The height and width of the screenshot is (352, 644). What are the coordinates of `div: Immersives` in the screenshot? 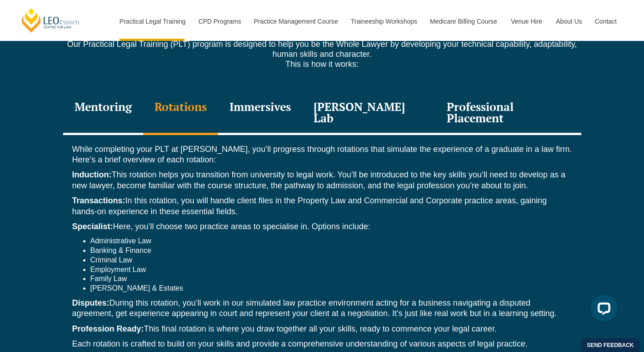 It's located at (260, 113).